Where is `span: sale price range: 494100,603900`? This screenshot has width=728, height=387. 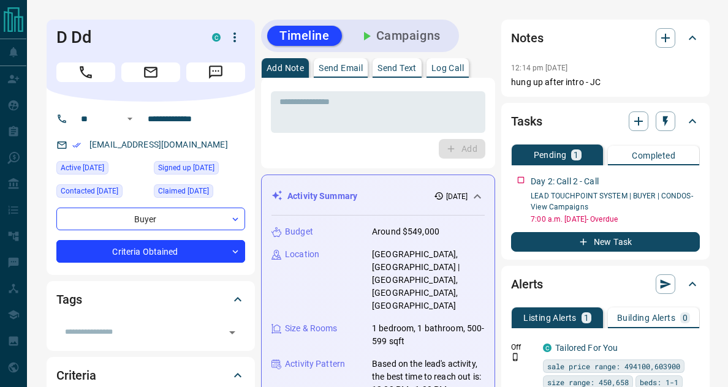 span: sale price range: 494100,603900 is located at coordinates (614, 367).